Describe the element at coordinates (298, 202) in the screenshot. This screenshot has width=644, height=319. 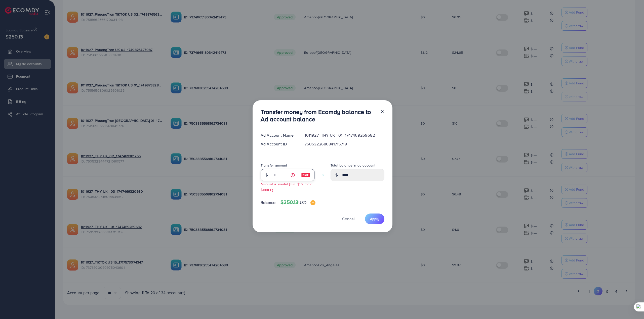
I see `h4: $250.13` at that location.